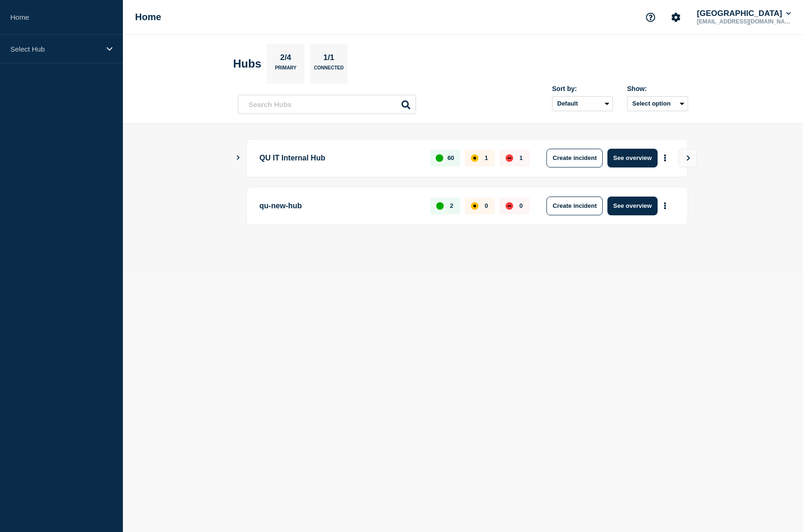 This screenshot has height=532, width=803. Describe the element at coordinates (451, 158) in the screenshot. I see `p: 60` at that location.